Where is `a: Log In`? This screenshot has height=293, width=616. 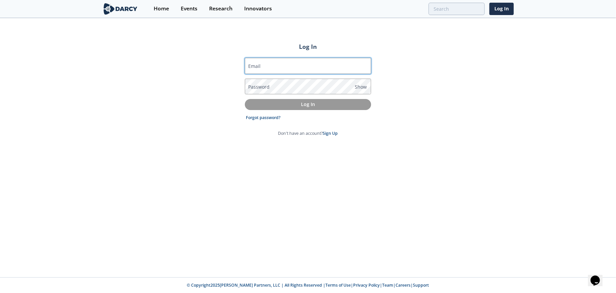 a: Log In is located at coordinates (502, 9).